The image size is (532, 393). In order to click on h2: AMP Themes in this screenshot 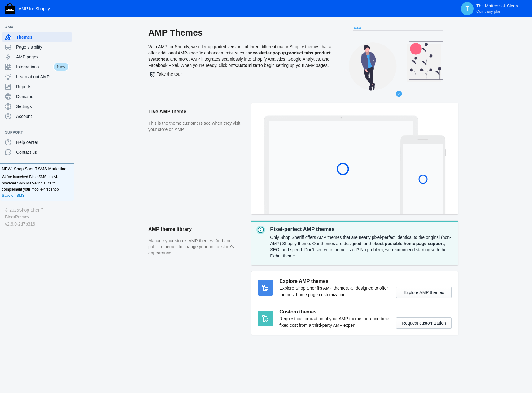, I will do `click(241, 33)`.